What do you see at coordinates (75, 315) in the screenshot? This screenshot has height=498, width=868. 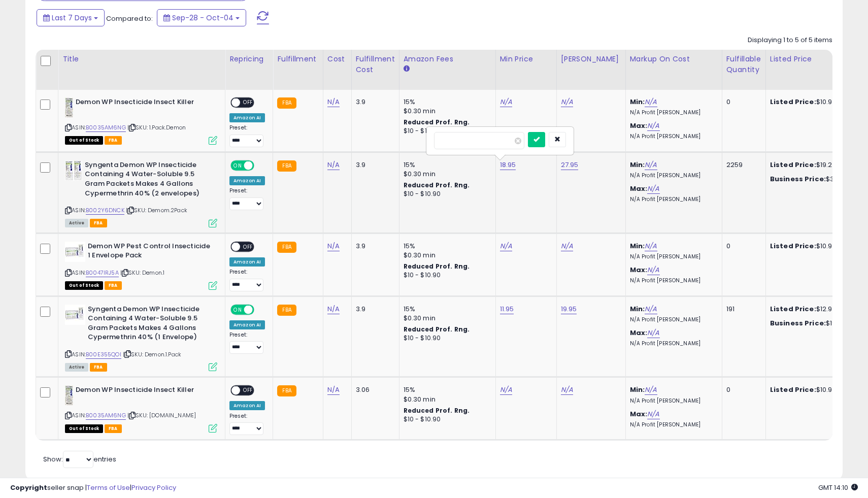 I see `img: 41gz9tdGBXL._SL40_.jpg` at bounding box center [75, 315].